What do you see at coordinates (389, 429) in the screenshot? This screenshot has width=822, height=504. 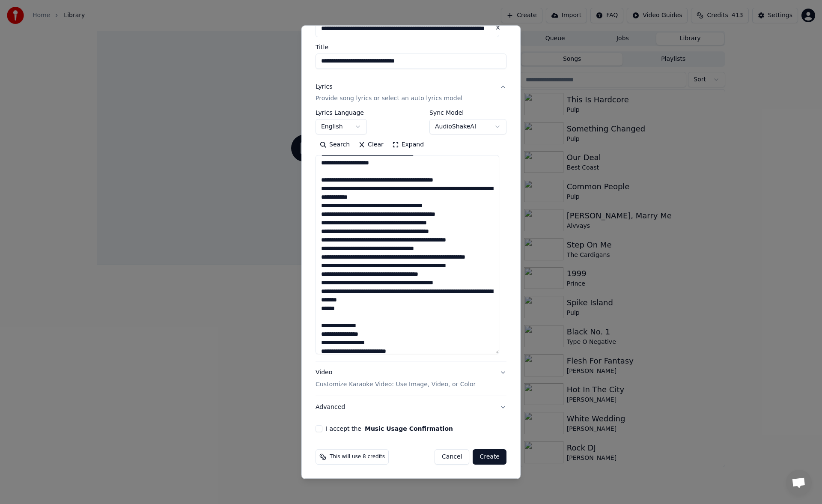 I see `label: I accept the` at bounding box center [389, 429].